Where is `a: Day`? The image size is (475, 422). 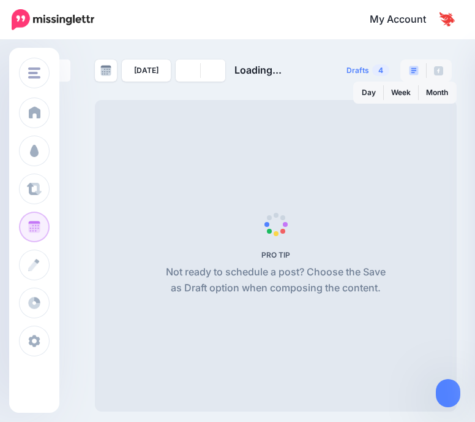
a: Day is located at coordinates (369, 93).